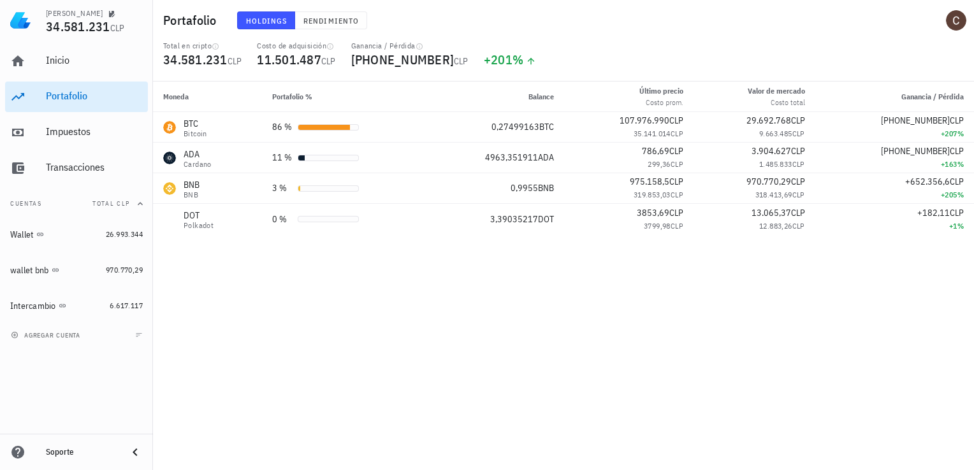 The width and height of the screenshot is (974, 470). I want to click on div: Costo total, so click(777, 103).